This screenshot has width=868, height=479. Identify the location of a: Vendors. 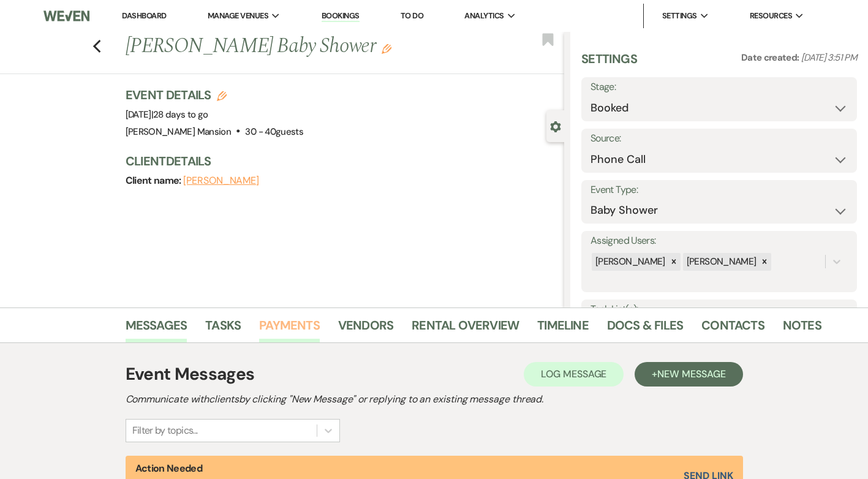
(366, 329).